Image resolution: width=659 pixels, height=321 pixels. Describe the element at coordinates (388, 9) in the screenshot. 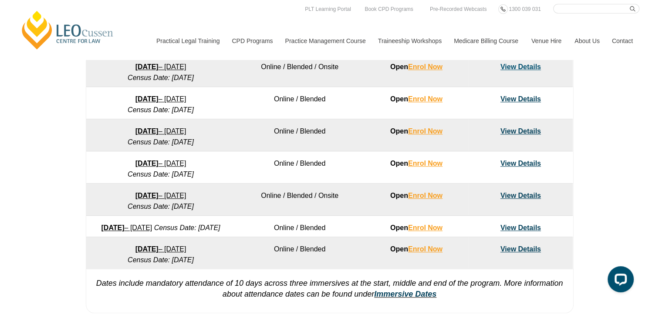

I see `a: Book CPD Programs` at that location.